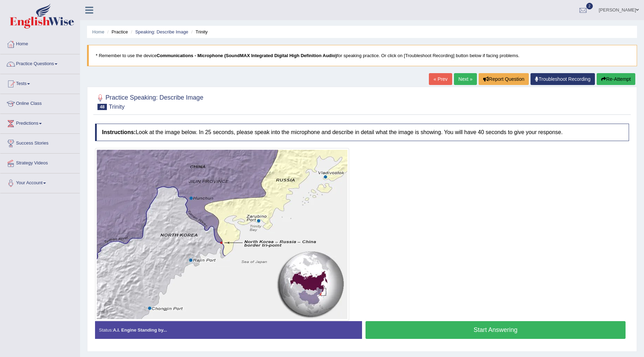 This screenshot has height=357, width=644. I want to click on b: Communications - Microphone (SoundMAX Integrated Digital High Definition Audio), so click(247, 56).